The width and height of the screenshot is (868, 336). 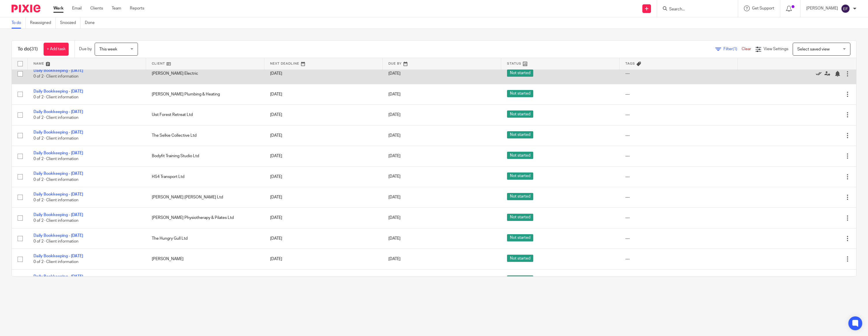 I want to click on span: Tags, so click(x=630, y=64).